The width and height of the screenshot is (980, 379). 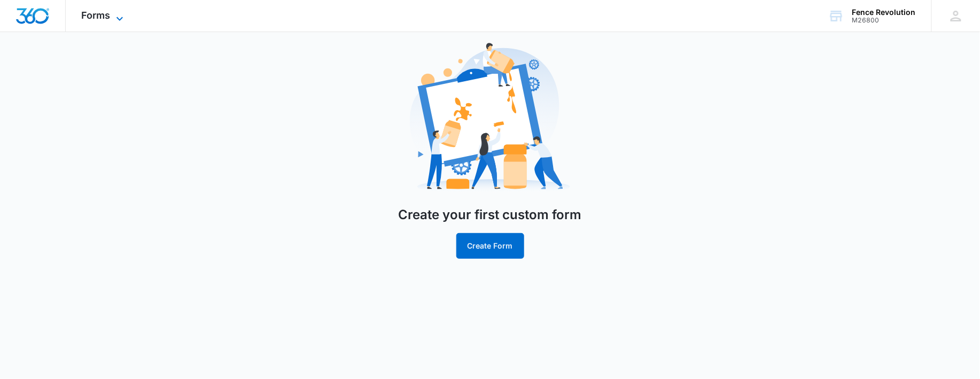 I want to click on button: Create Form, so click(x=490, y=246).